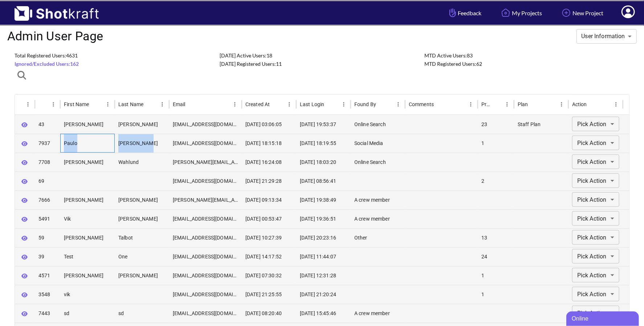  Describe the element at coordinates (269, 219) in the screenshot. I see `div: 2025-02-04 00:53:47` at that location.